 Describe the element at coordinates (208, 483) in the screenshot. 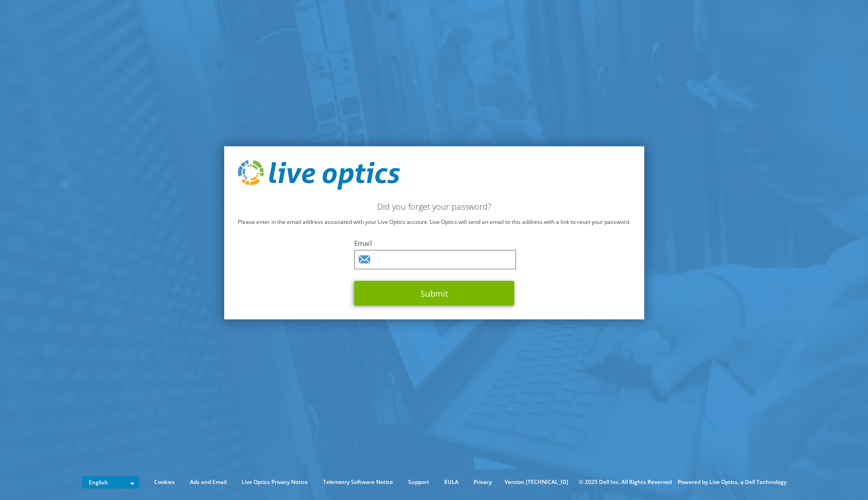

I see `a: Ads and Email` at that location.